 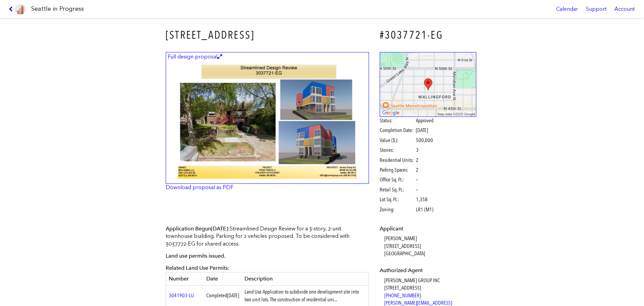 I want to click on dt: Authorized Agent, so click(x=428, y=270).